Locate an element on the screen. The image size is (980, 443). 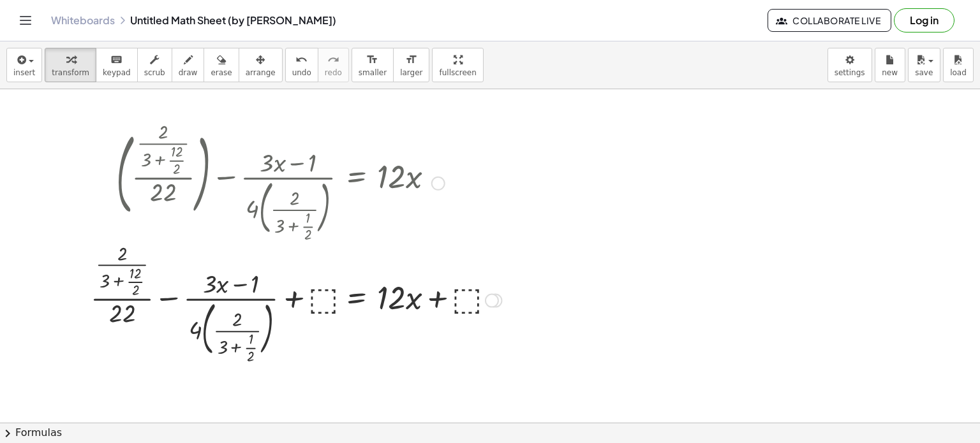
button: arrange is located at coordinates (260, 65).